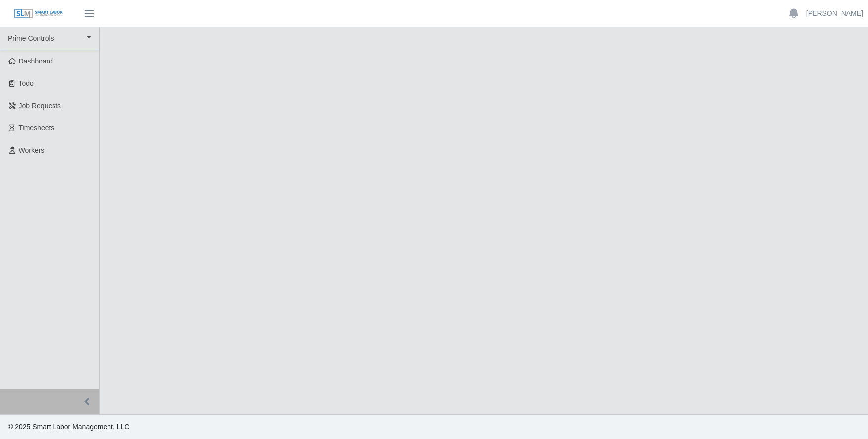  Describe the element at coordinates (26, 83) in the screenshot. I see `span: Todo` at that location.